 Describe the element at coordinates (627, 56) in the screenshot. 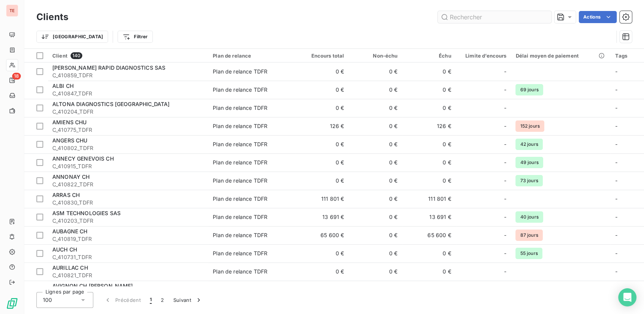

I see `div: Tags` at that location.